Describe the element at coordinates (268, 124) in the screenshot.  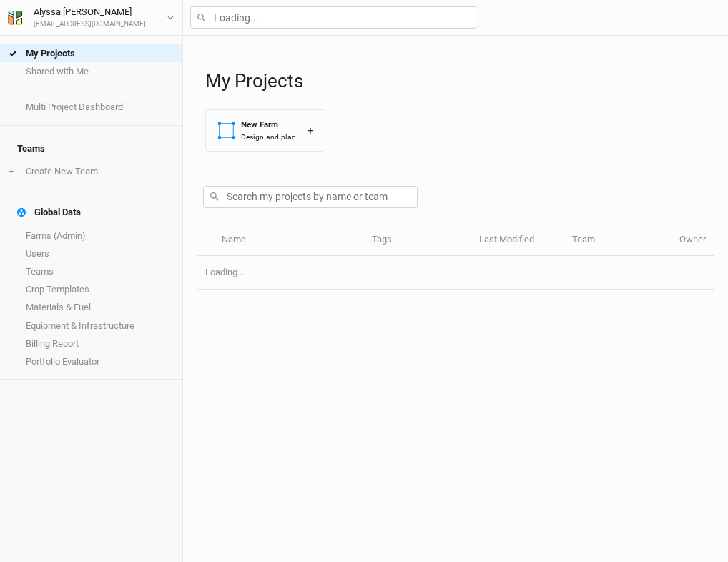
I see `div: New Farm` at that location.